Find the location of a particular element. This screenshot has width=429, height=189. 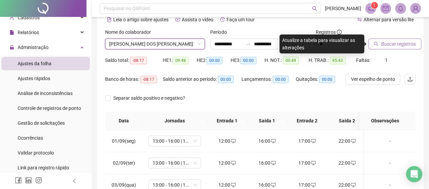

img: 85830 is located at coordinates (415, 8).